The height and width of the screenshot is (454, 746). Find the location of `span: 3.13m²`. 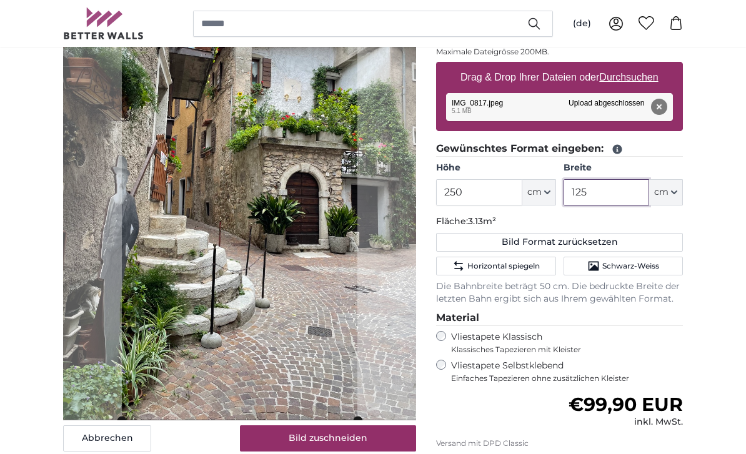

span: 3.13m² is located at coordinates (482, 222).